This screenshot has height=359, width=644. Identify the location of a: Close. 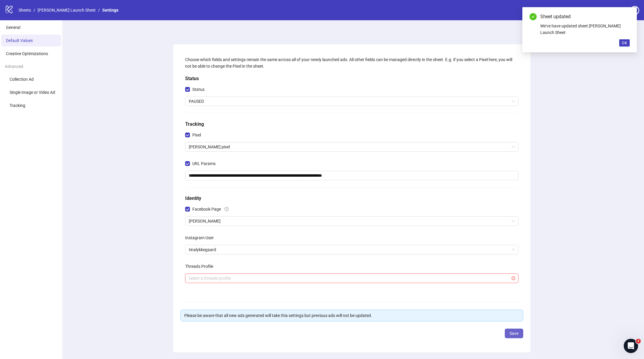
(626, 16).